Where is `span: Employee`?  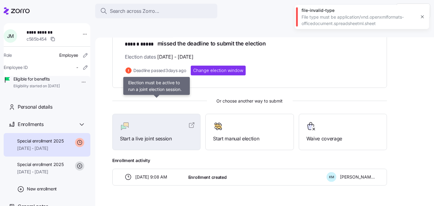 span: Employee is located at coordinates (69, 55).